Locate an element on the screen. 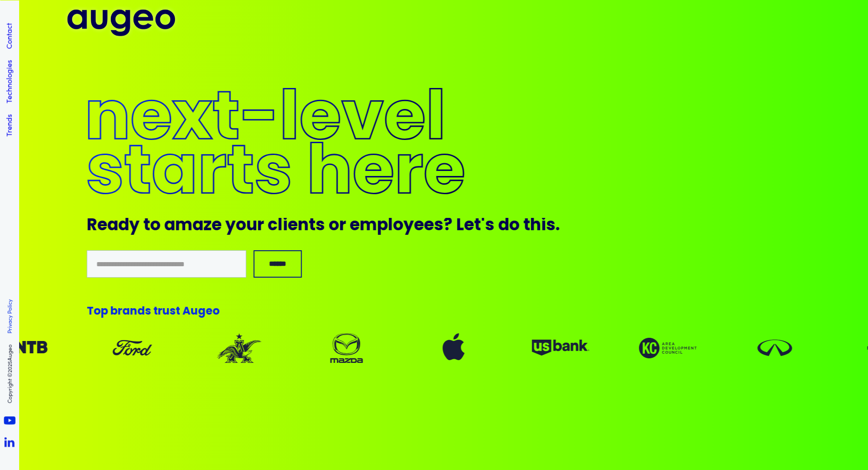 Image resolution: width=868 pixels, height=470 pixels. p: Copyright © Augeo is located at coordinates (10, 374).